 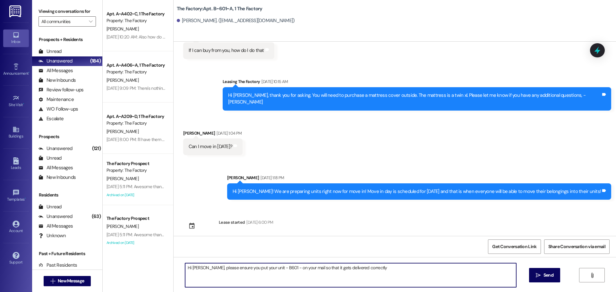 What do you see at coordinates (95, 61) in the screenshot?
I see `div: (184)` at bounding box center [95, 61].